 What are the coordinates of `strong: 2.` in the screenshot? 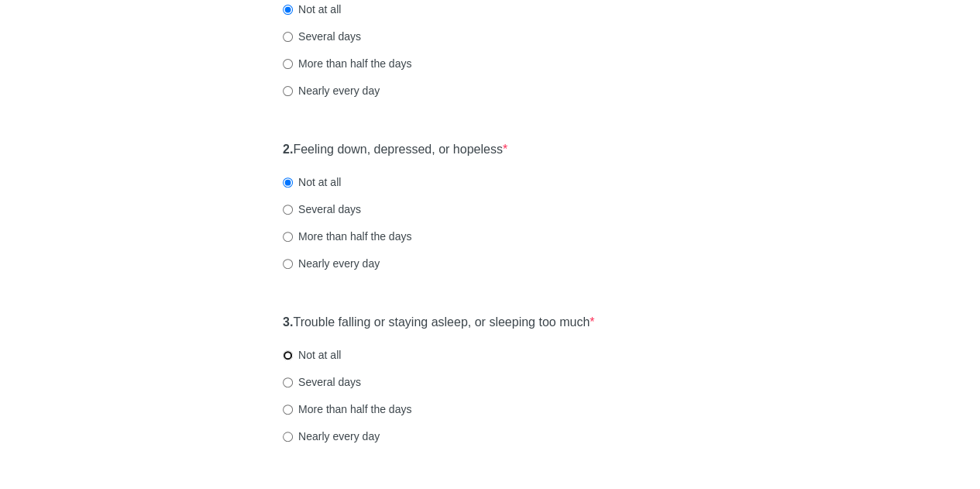 It's located at (288, 148).